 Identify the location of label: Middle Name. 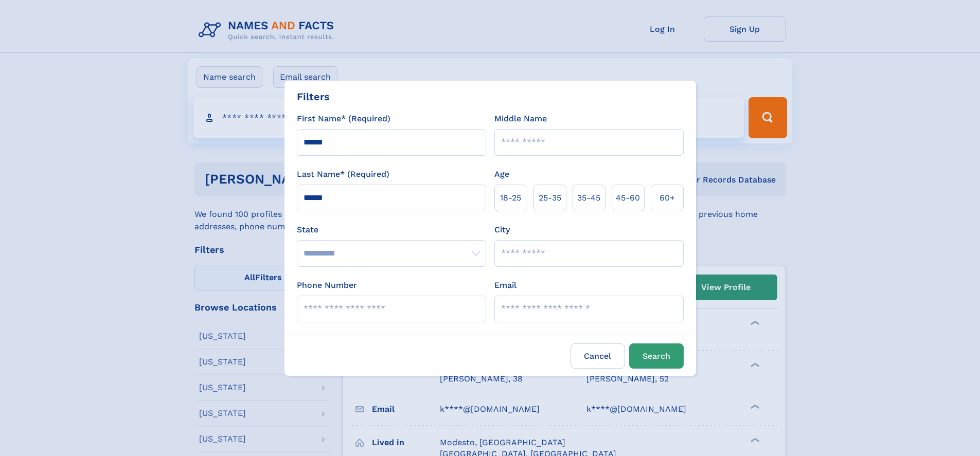
(521, 119).